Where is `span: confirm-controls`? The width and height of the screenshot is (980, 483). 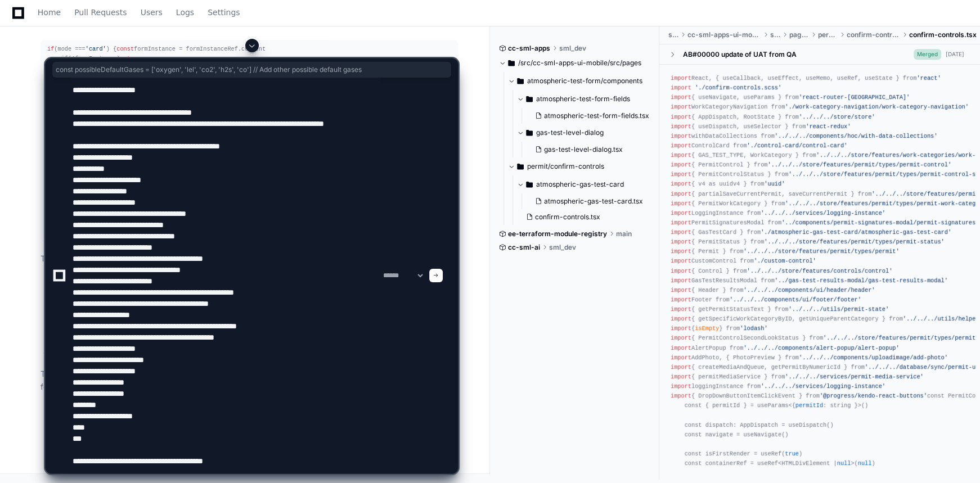
span: confirm-controls is located at coordinates (873, 35).